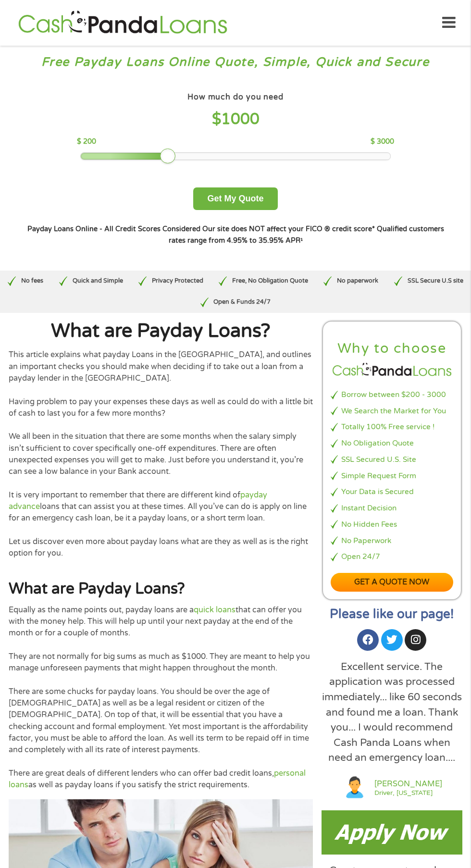 The height and width of the screenshot is (868, 471). Describe the element at coordinates (391, 476) in the screenshot. I see `li: Simple Request Form` at that location.